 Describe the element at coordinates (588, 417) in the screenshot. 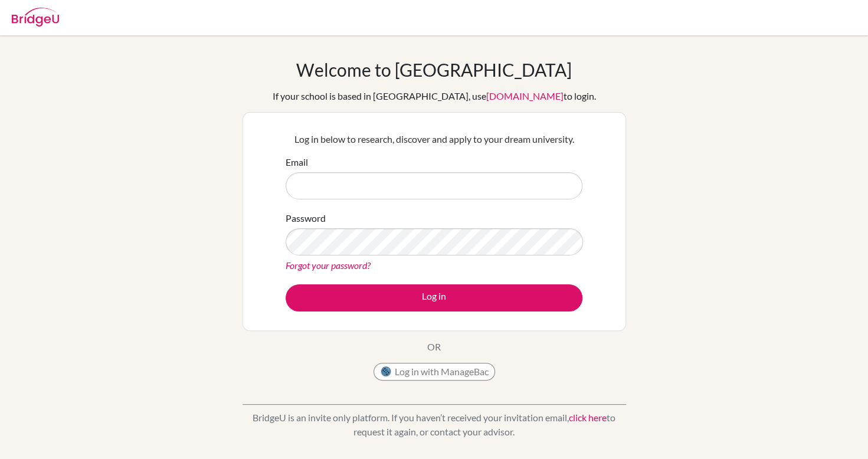

I see `a: click here` at that location.